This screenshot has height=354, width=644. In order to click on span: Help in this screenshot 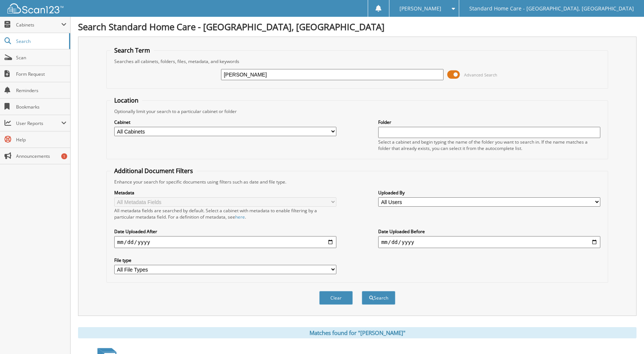, I will do `click(41, 140)`.